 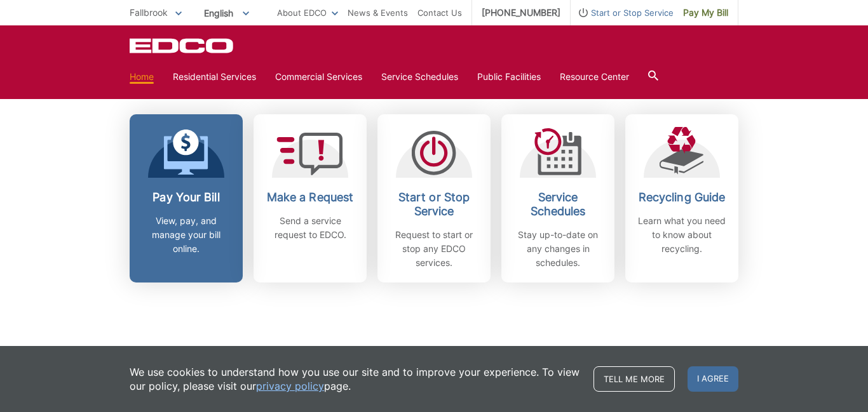 What do you see at coordinates (440, 12) in the screenshot?
I see `a: Contact Us` at bounding box center [440, 12].